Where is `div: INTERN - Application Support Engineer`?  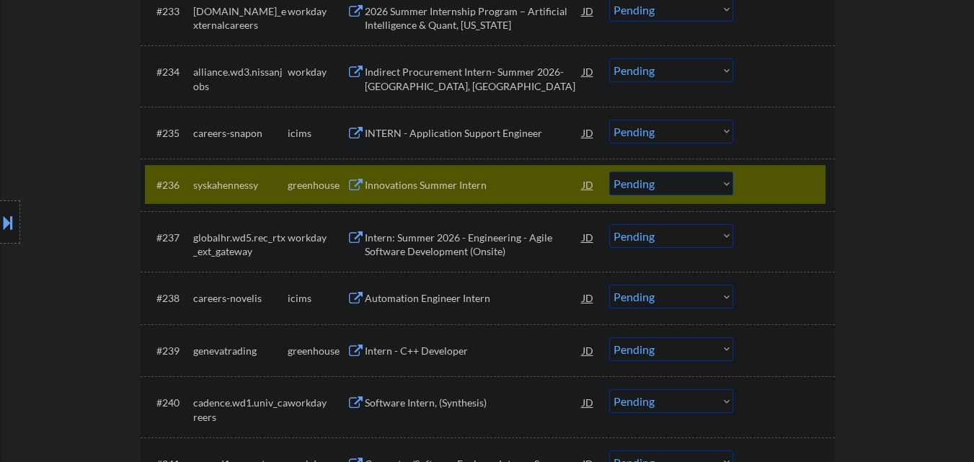
div: INTERN - Application Support Engineer is located at coordinates (474, 133).